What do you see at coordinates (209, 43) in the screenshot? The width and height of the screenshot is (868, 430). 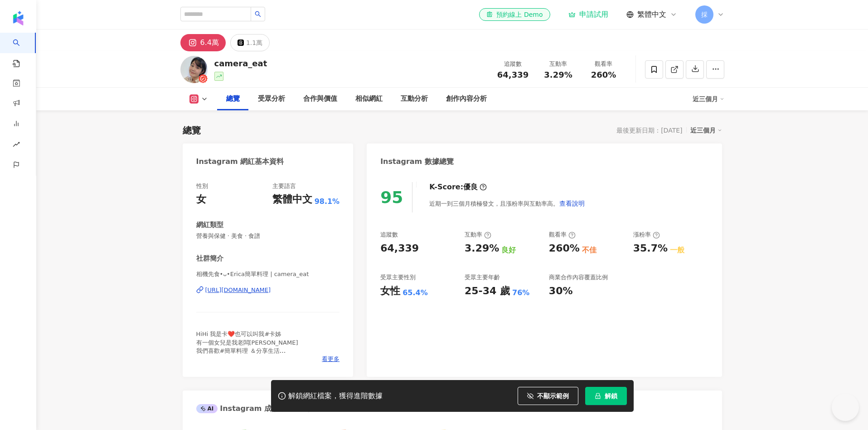 I see `div: 6.4萬` at bounding box center [209, 43].